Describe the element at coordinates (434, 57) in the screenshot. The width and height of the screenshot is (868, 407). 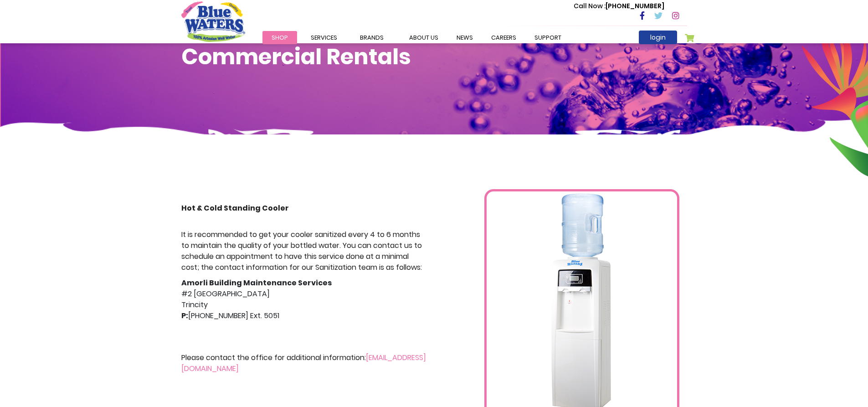
I see `h1: Commercial Rentals` at that location.